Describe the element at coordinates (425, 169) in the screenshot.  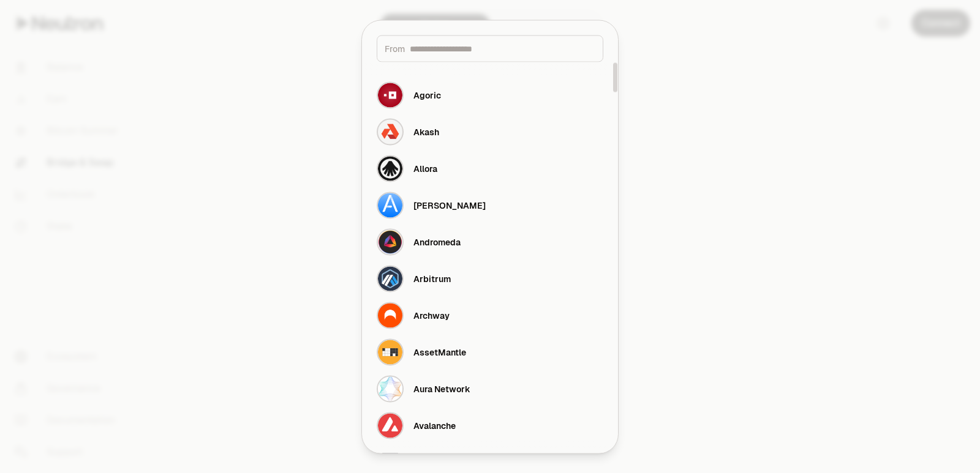
I see `div: Allora` at that location.